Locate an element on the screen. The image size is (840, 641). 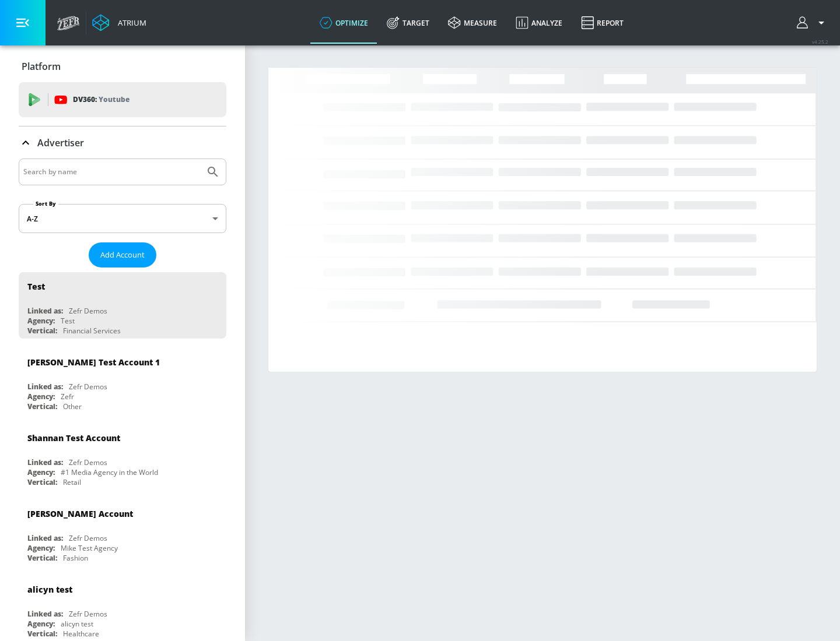
label: Sort By is located at coordinates (46, 203).